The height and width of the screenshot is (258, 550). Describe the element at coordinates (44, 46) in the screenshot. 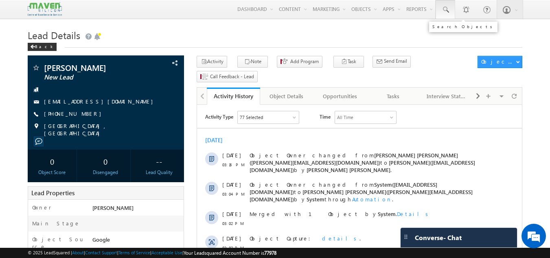

I see `a: Back` at that location.